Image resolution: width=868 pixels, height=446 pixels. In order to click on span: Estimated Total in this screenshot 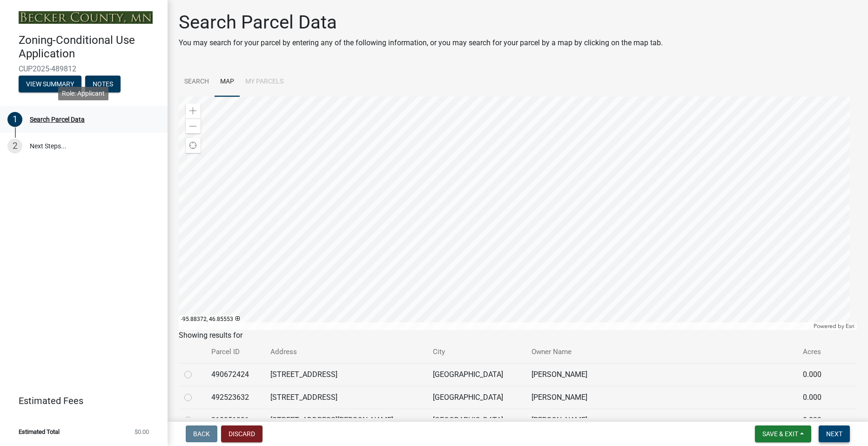, I will do `click(39, 431)`.